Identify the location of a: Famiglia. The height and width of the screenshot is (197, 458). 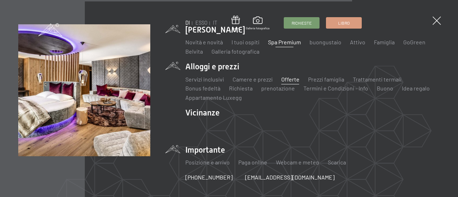
(384, 42).